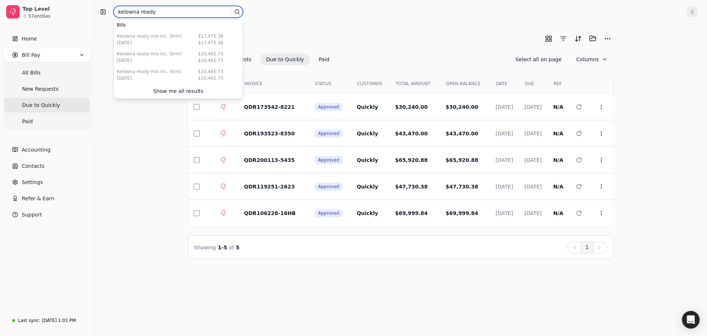 Image resolution: width=707 pixels, height=336 pixels. I want to click on span: Due to Quickly, so click(41, 105).